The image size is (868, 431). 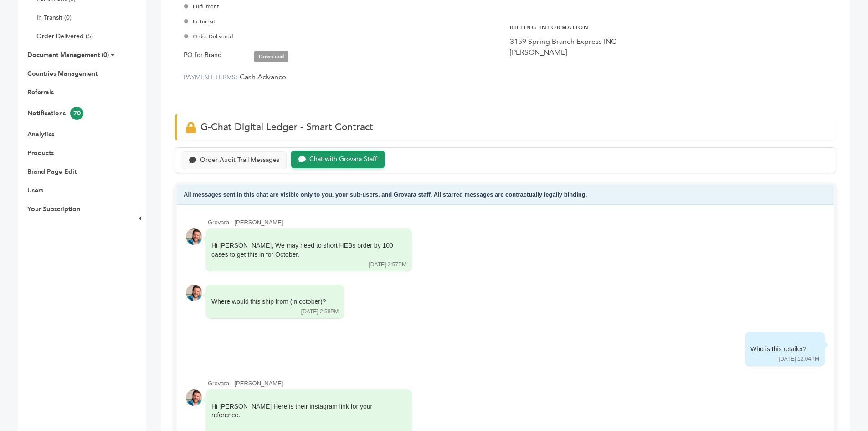 I want to click on label: PO for Brand, so click(x=203, y=55).